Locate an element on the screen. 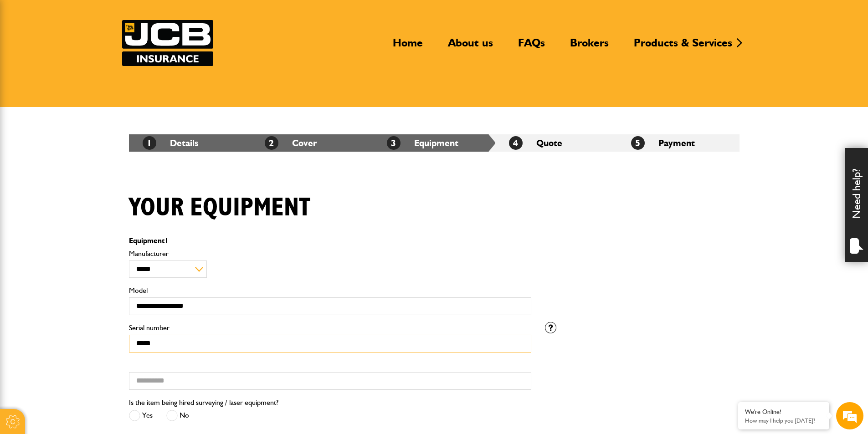 This screenshot has width=868, height=434. a: JCB Insurance Services is located at coordinates (168, 43).